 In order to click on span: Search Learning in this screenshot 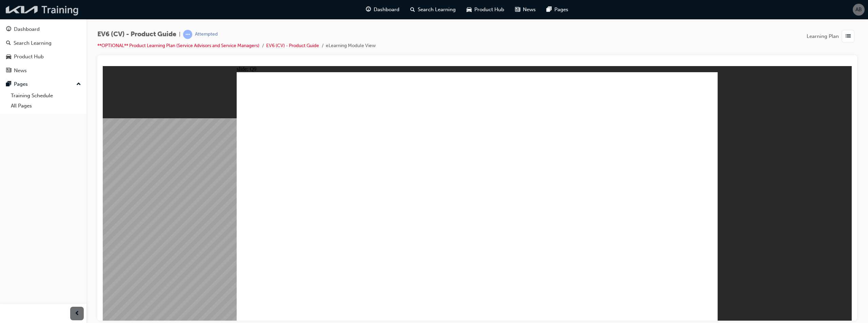, I will do `click(436, 9)`.